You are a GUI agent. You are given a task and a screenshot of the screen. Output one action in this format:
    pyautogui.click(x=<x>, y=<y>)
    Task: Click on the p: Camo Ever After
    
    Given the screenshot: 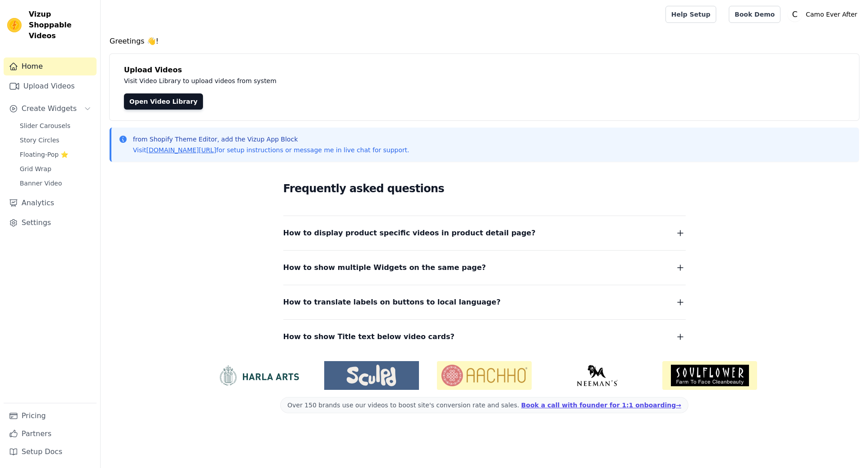 What is the action you would take?
    pyautogui.click(x=831, y=14)
    